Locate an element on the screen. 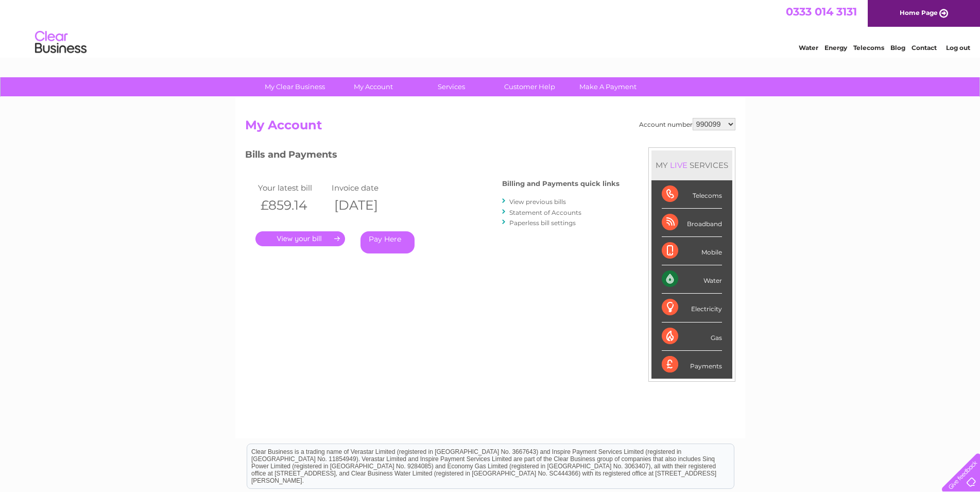  div: Payments is located at coordinates (691, 365).